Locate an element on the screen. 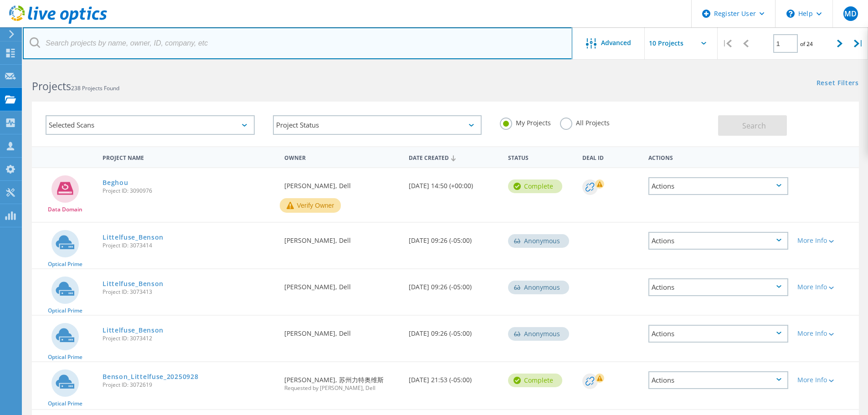 Image resolution: width=868 pixels, height=415 pixels. span: 238 Projects Found is located at coordinates (95, 88).